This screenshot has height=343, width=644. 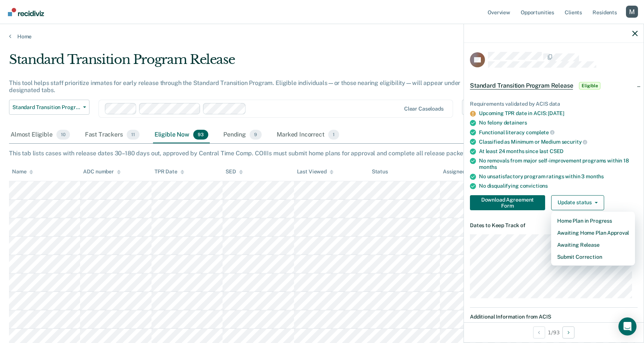 What do you see at coordinates (380, 172) in the screenshot?
I see `div: Status` at bounding box center [380, 172].